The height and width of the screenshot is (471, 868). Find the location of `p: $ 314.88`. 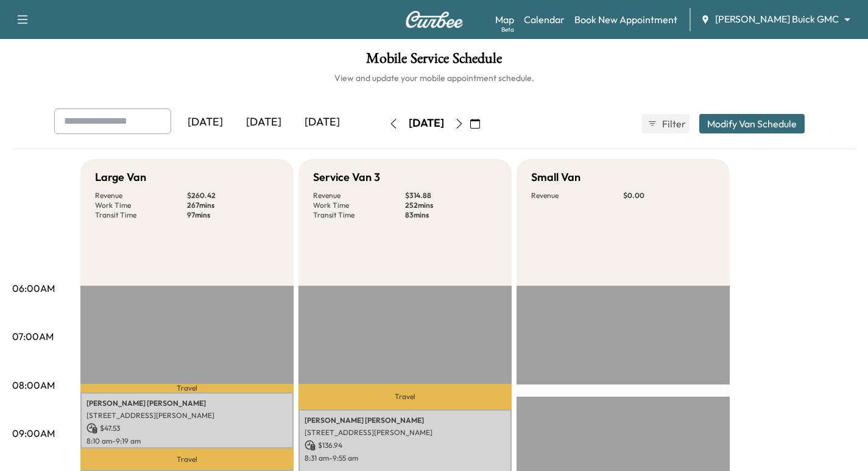

p: $ 314.88 is located at coordinates (450, 196).